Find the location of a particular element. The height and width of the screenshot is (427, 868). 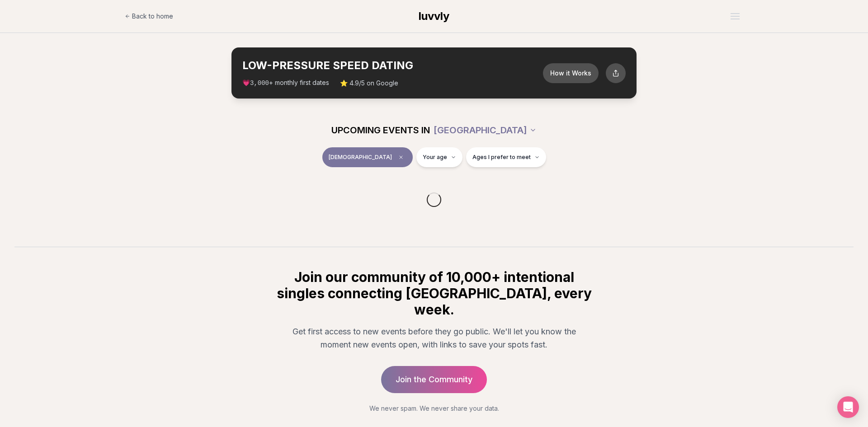

span: Back to home is located at coordinates (153, 16).